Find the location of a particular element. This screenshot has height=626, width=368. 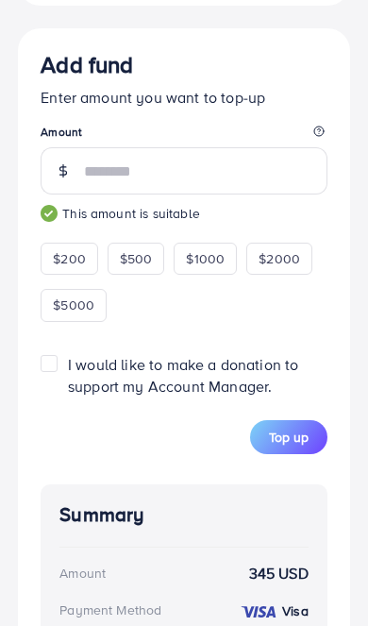

span: $500 is located at coordinates (136, 259).